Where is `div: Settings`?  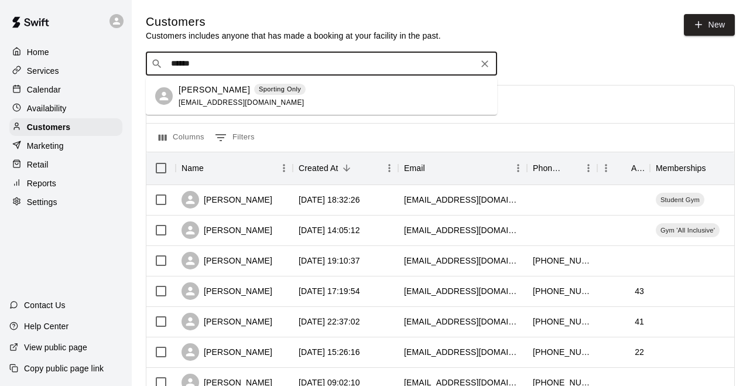 div: Settings is located at coordinates (66, 202).